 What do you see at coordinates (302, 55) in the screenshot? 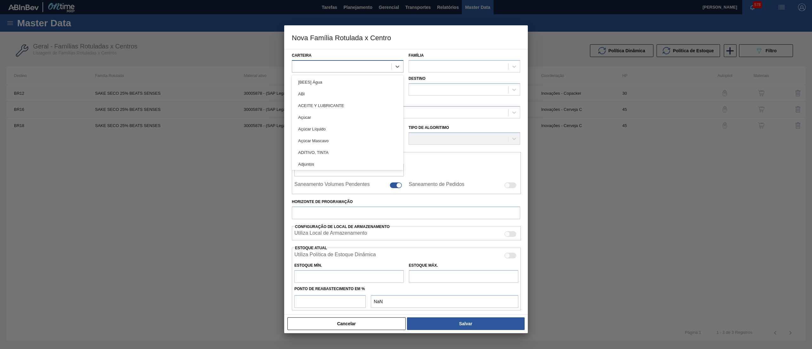
I see `label: Carteira` at bounding box center [302, 55].